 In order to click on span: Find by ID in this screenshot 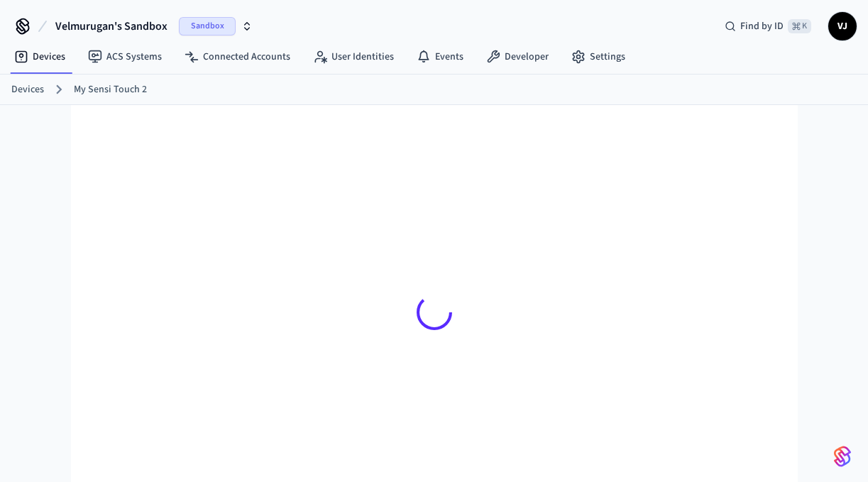, I will do `click(761, 26)`.